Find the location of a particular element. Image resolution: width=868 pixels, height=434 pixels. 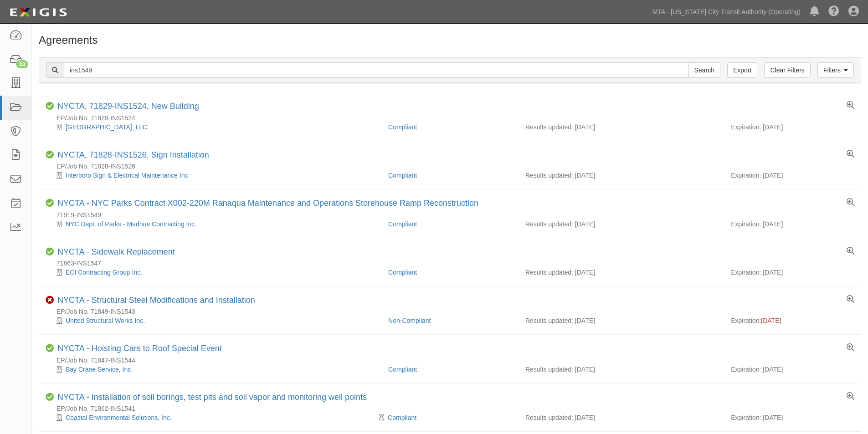

div: NYCTA - Installation of soil borings, test pits and soil vapor and monitoring well points is located at coordinates (212, 398).